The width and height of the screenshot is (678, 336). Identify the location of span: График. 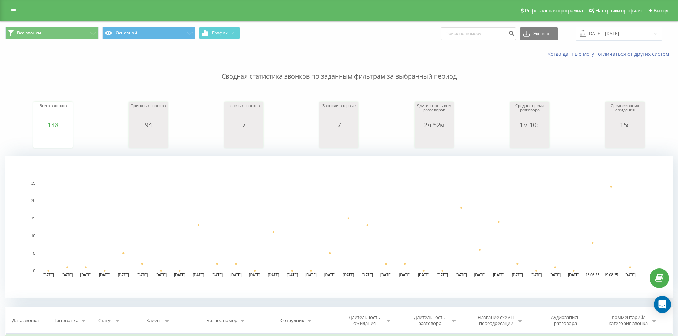
(220, 33).